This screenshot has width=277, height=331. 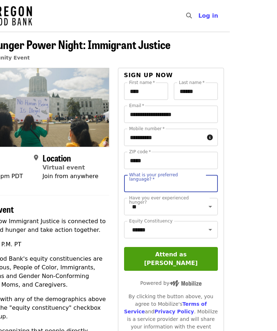 I want to click on i: circle-info icon, so click(x=210, y=137).